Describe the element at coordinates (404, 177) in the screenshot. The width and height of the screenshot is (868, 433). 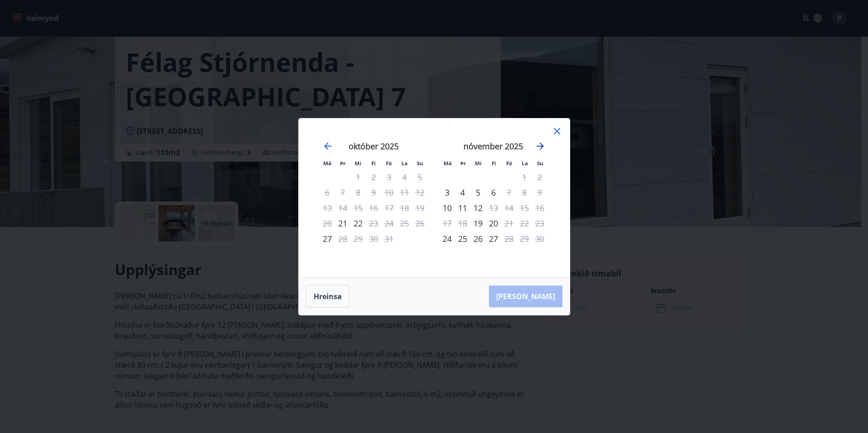
I see `td: Not available. laugardagur, 4. október 2025` at that location.